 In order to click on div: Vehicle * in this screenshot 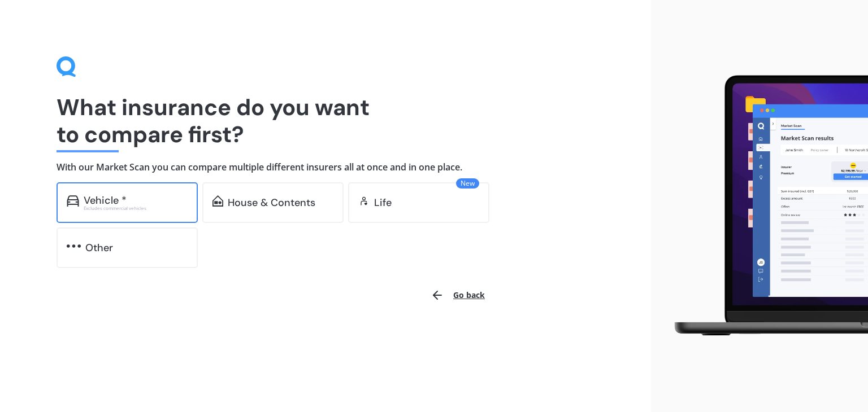, I will do `click(105, 200)`.